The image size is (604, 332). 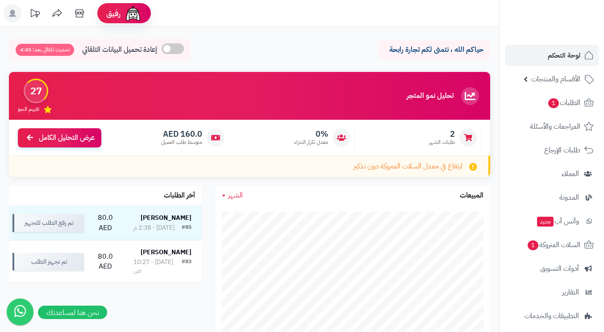 What do you see at coordinates (552, 150) in the screenshot?
I see `a: طلبات الإرجاع` at bounding box center [552, 150].